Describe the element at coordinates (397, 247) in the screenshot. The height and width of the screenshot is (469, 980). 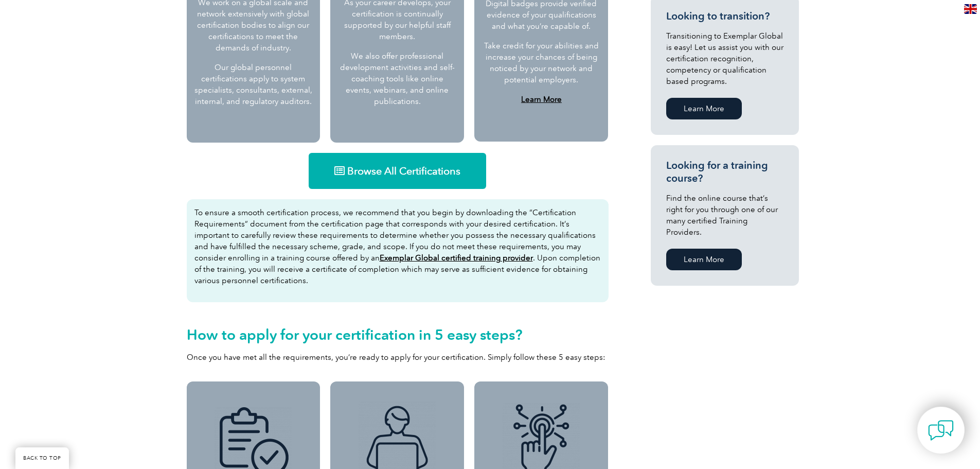
I see `p: To ensure a smooth certification process, we recommend that you begin by downloading the “Certifi...` at that location.